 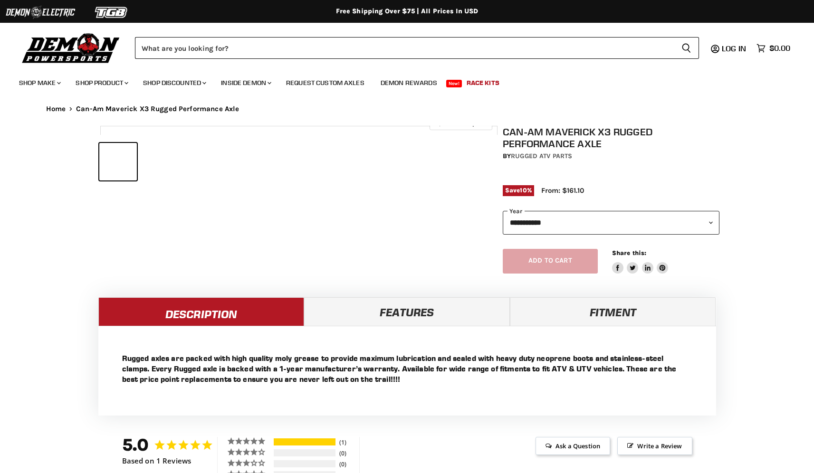 I want to click on button: IMAGE thumbnail, so click(x=118, y=162).